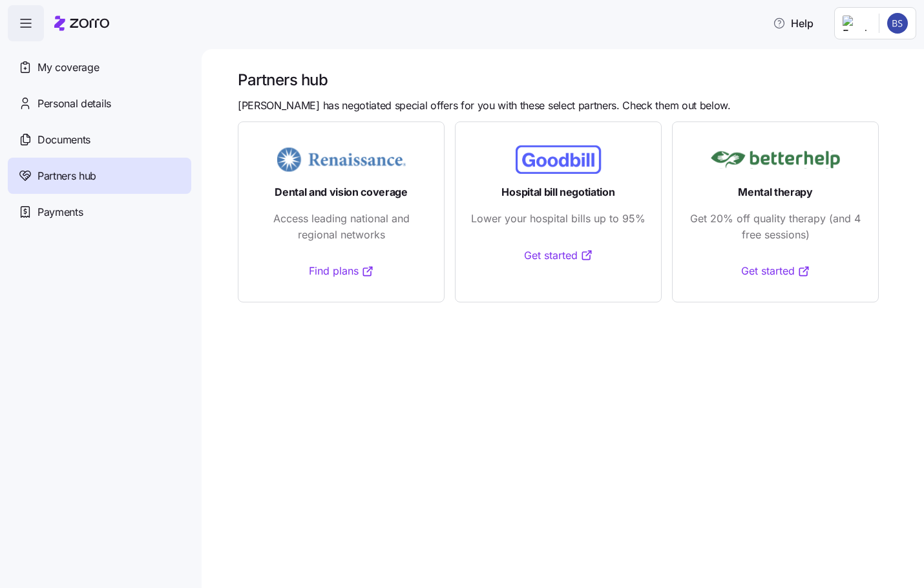 This screenshot has height=588, width=924. I want to click on span: My coverage, so click(68, 67).